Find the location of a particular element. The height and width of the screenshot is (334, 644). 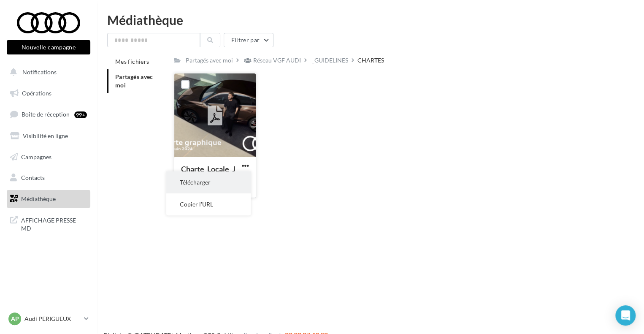

div: Open Intercom Messenger is located at coordinates (626, 315).